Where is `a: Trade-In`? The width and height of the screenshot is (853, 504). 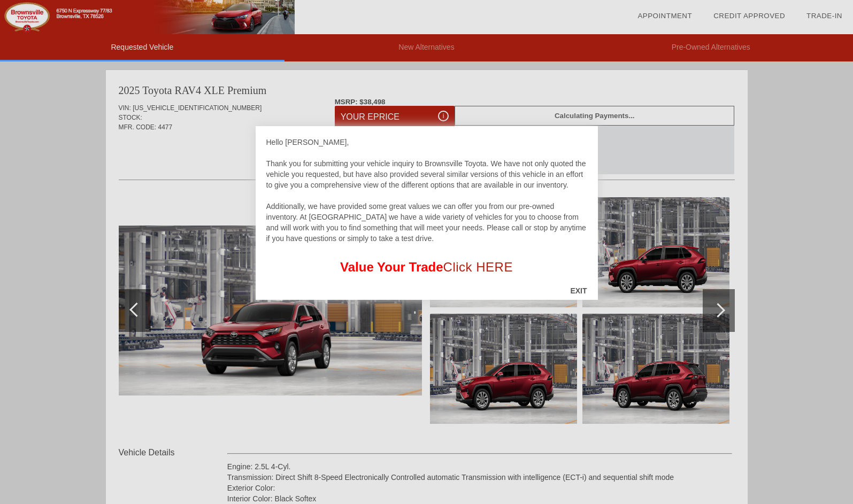
a: Trade-In is located at coordinates (824, 15).